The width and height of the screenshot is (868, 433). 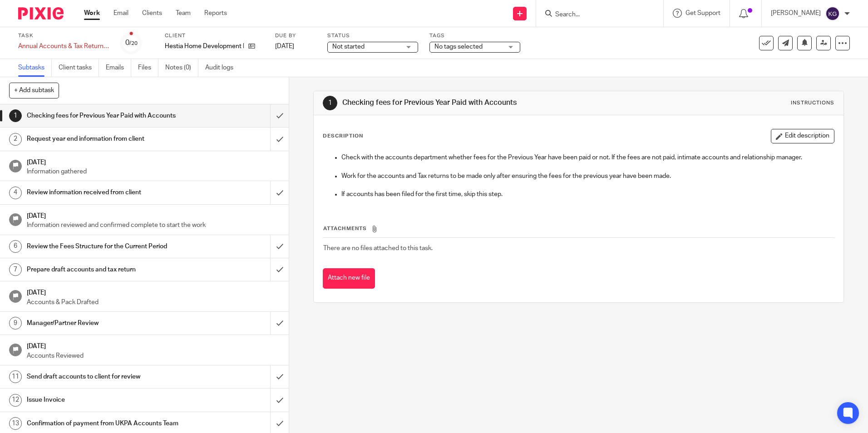 What do you see at coordinates (15, 400) in the screenshot?
I see `div: 12` at bounding box center [15, 400].